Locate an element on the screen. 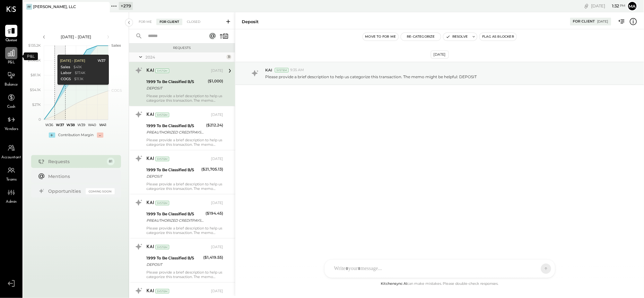 This screenshot has height=298, width=644. div: 31 is located at coordinates (229, 57).